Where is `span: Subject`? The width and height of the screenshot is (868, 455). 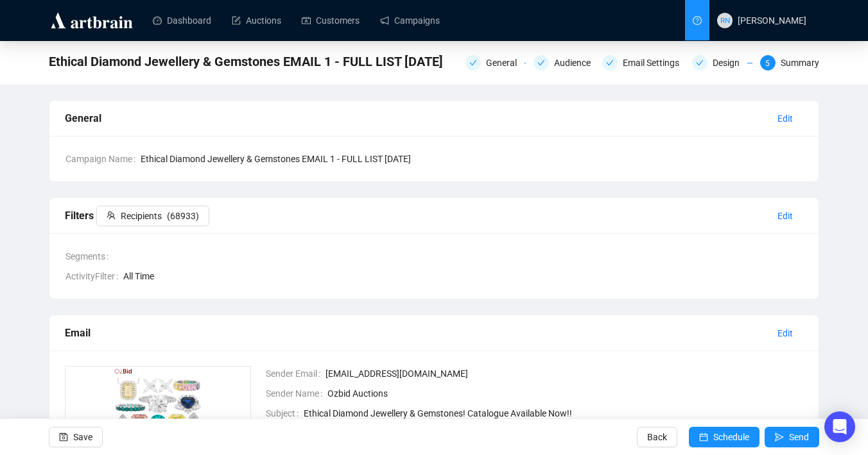
span: Subject is located at coordinates (284, 414).